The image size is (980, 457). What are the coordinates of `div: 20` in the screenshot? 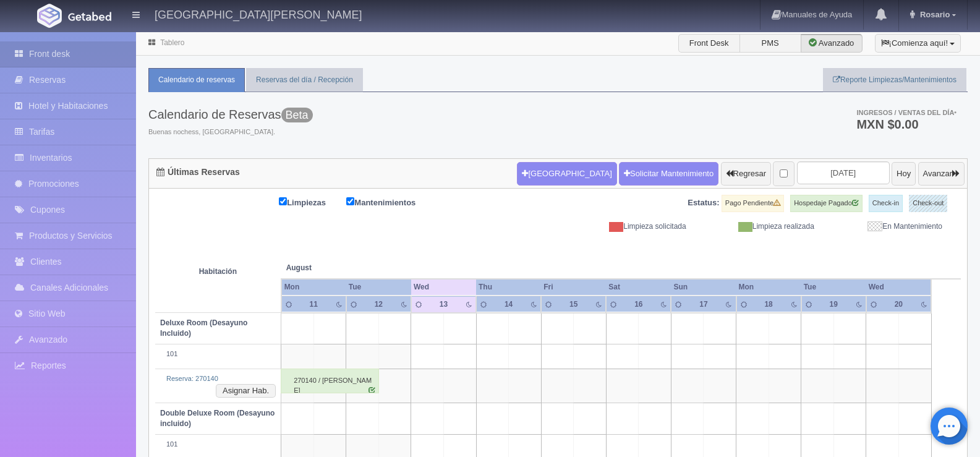 It's located at (899, 304).